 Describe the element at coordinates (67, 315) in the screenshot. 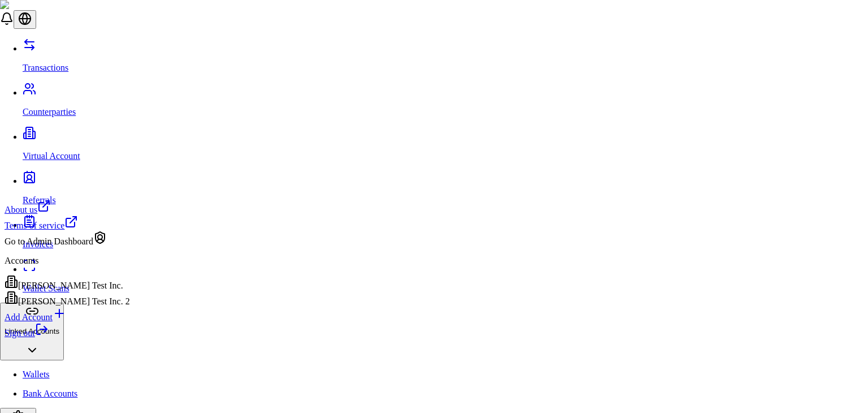

I see `a: Add Account` at that location.